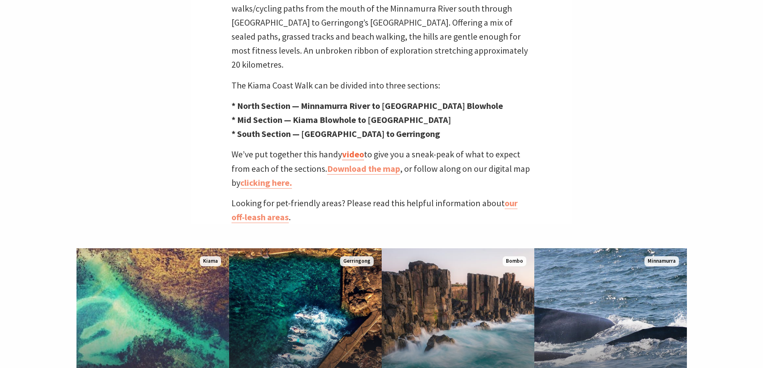 This screenshot has width=763, height=368. What do you see at coordinates (382, 210) in the screenshot?
I see `p: Looking for pet-friendly areas? Please read this helpful information about .` at bounding box center [382, 210].